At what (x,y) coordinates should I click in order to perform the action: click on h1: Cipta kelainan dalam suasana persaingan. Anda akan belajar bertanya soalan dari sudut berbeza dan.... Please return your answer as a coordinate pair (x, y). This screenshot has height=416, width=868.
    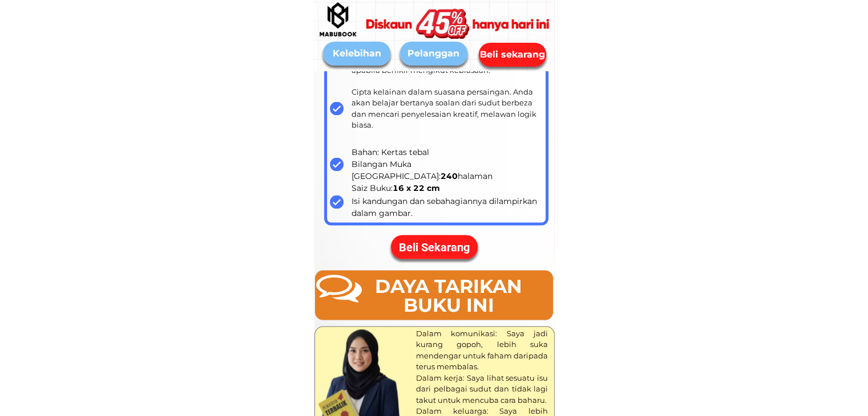
    Looking at the image, I should click on (447, 109).